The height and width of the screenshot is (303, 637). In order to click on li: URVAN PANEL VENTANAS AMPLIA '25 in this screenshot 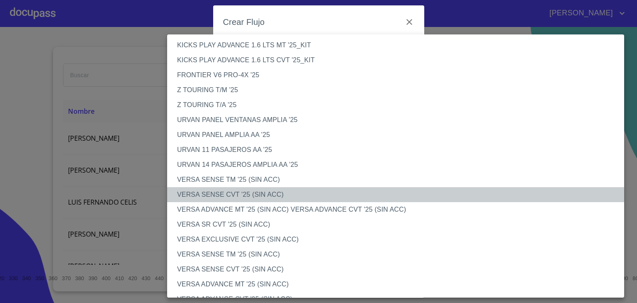, I will do `click(398, 120)`.